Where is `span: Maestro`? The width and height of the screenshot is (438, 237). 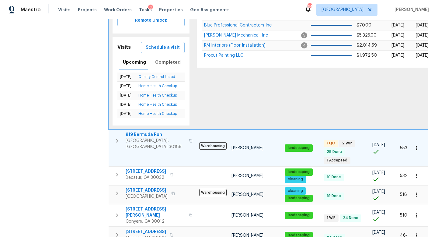 span: Maestro is located at coordinates (31, 10).